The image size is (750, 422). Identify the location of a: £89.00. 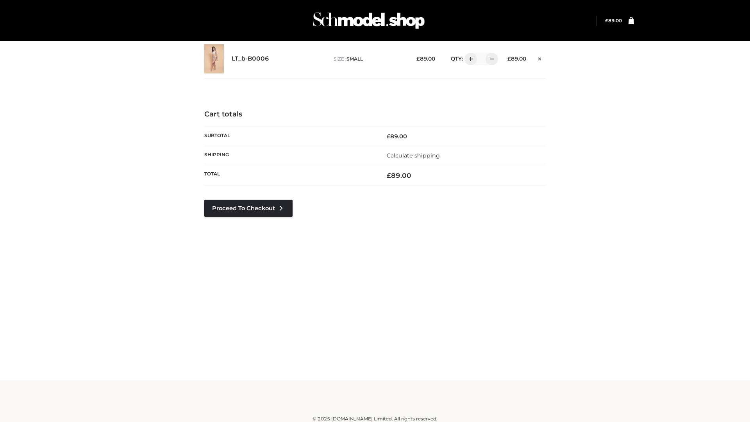
(613, 20).